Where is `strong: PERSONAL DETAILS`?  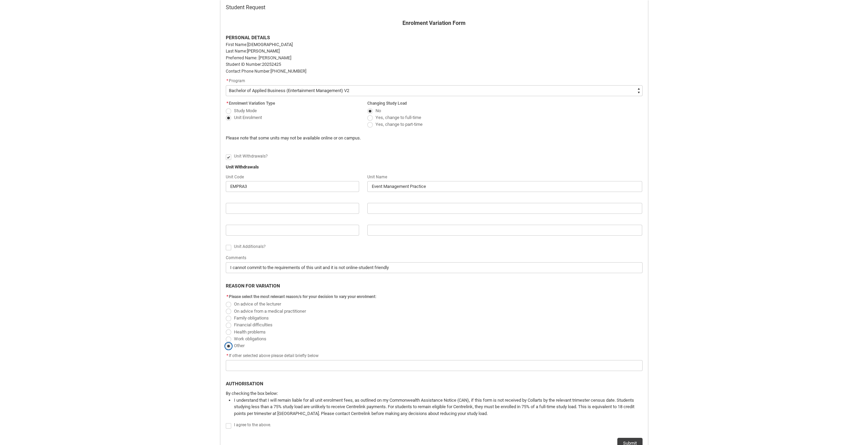
strong: PERSONAL DETAILS is located at coordinates (248, 38).